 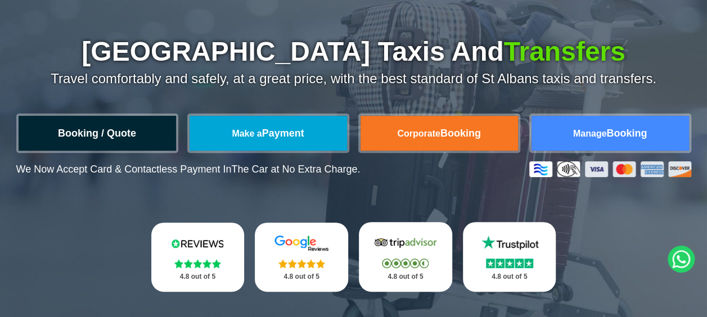 I want to click on a: Reviews.io Stars 4.8 out of 5, so click(x=198, y=257).